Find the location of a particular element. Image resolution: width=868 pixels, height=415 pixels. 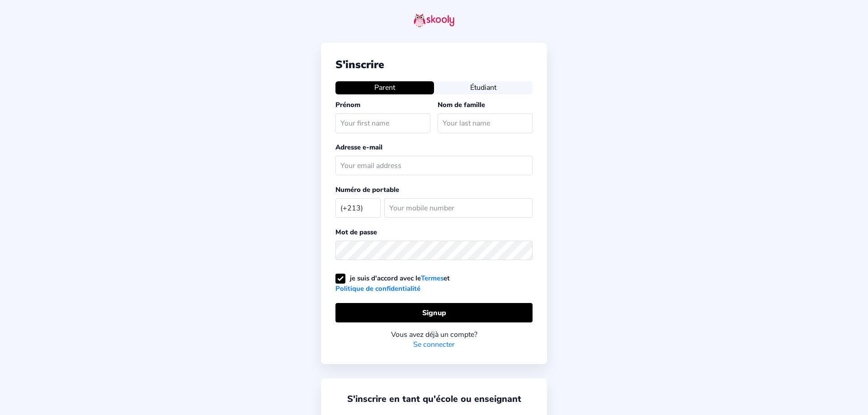

label: Prénom is located at coordinates (348, 105).